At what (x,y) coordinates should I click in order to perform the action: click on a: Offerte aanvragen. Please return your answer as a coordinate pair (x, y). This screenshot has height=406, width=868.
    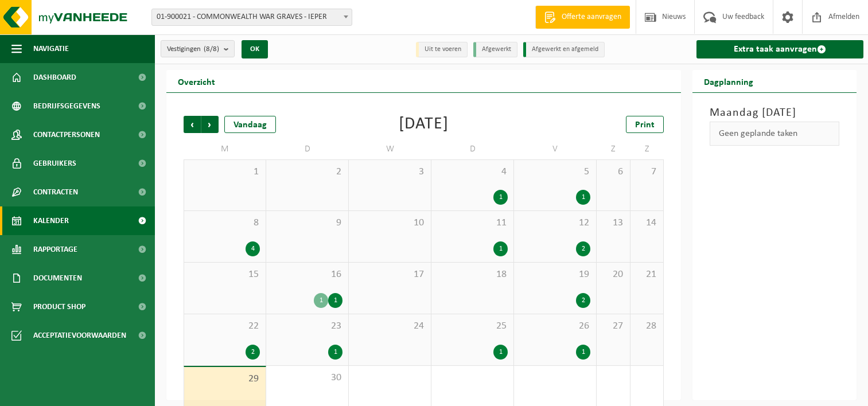
    Looking at the image, I should click on (583, 17).